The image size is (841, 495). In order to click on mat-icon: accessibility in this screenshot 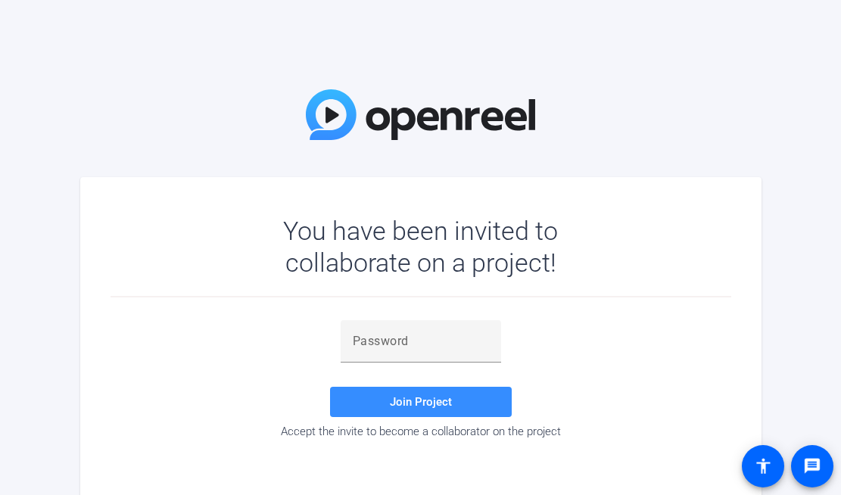, I will do `click(763, 467)`.